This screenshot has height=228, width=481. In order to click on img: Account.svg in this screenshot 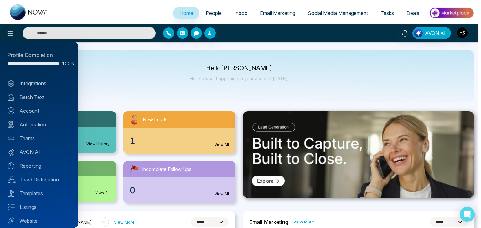, I will do `click(11, 111)`.